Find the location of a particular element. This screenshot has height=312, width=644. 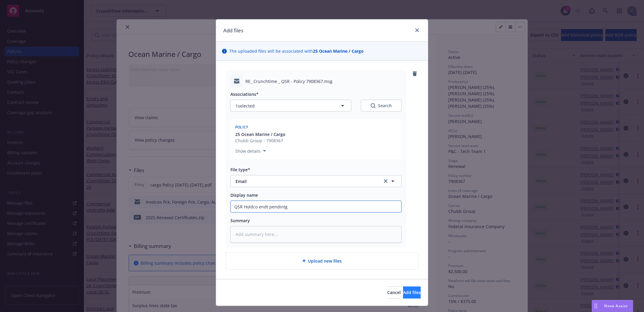

span: Nova Assist is located at coordinates (616, 306).